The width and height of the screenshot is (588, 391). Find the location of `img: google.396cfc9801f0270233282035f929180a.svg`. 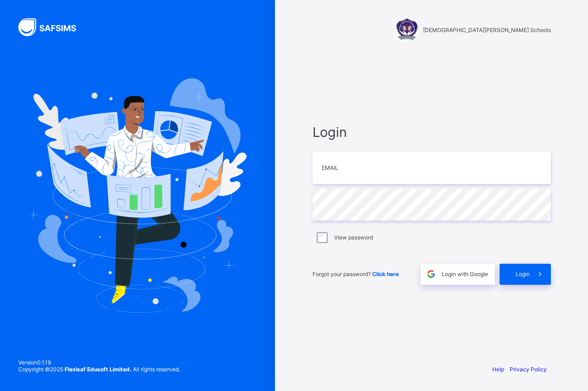

img: google.396cfc9801f0270233282035f929180a.svg is located at coordinates (431, 274).